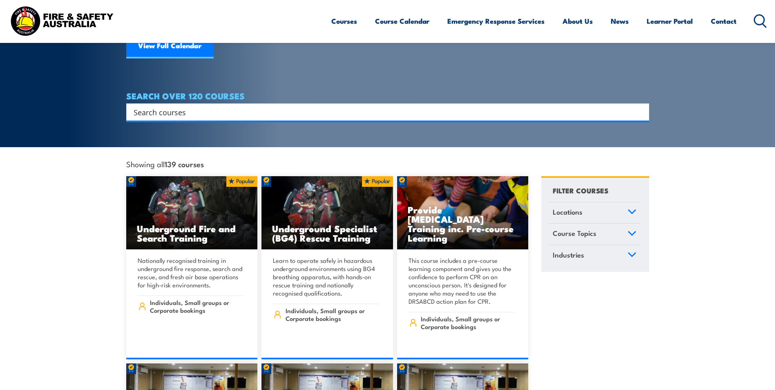 The image size is (775, 390). Describe the element at coordinates (574, 233) in the screenshot. I see `span: Course Topics` at that location.